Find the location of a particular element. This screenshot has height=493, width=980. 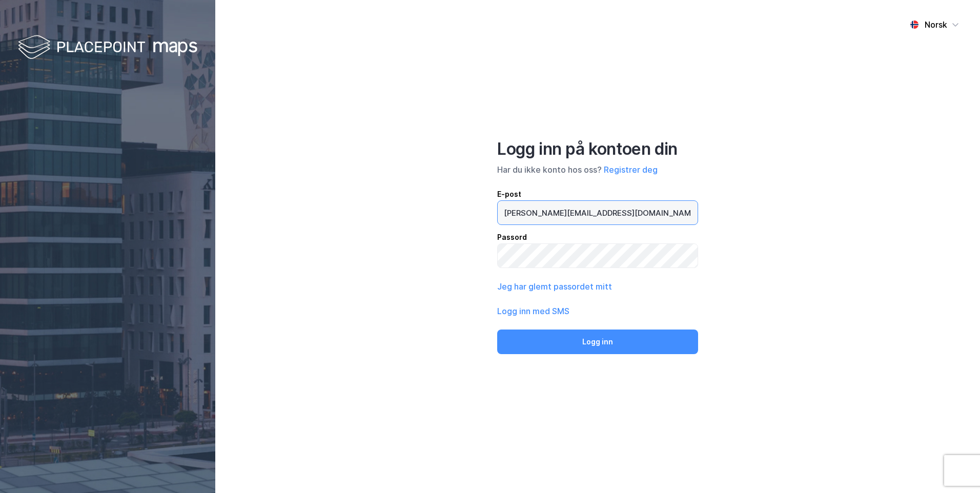

button: Registrer deg is located at coordinates (631, 169).